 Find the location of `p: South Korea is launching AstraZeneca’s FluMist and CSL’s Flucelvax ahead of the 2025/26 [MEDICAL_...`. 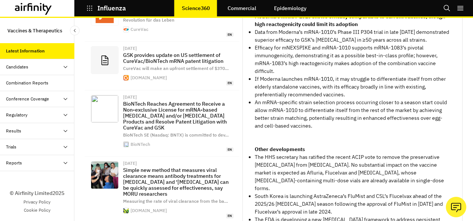

p: South Korea is launching AstraZeneca’s FluMist and CSL’s Flucelvax ahead of the 2025/26 [MEDICAL_... is located at coordinates (352, 204).